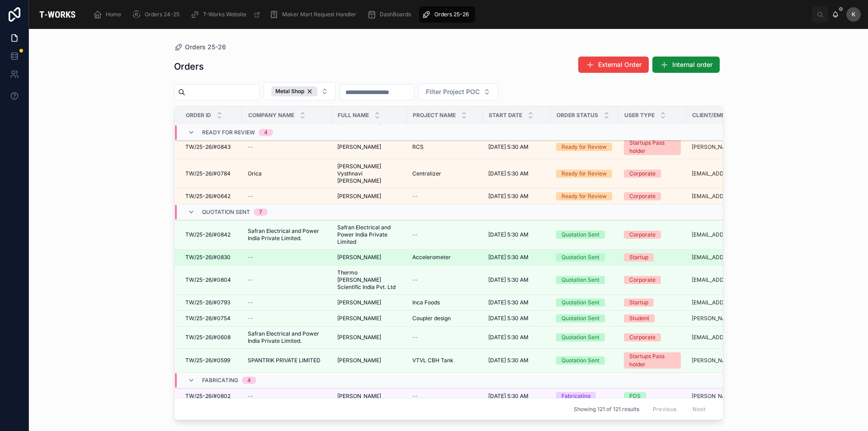 The image size is (868, 431). I want to click on span: Ready for Review, so click(228, 133).